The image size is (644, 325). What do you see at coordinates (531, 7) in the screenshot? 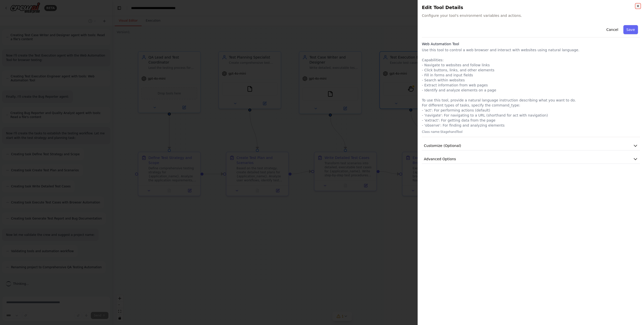
I see `h2: Edit Tool Details` at bounding box center [531, 7].